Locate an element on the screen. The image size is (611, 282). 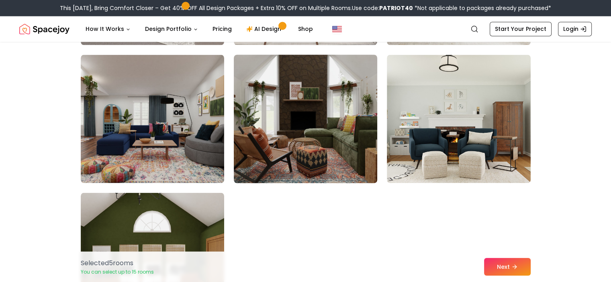
img: Room room-98 is located at coordinates (305, 119).